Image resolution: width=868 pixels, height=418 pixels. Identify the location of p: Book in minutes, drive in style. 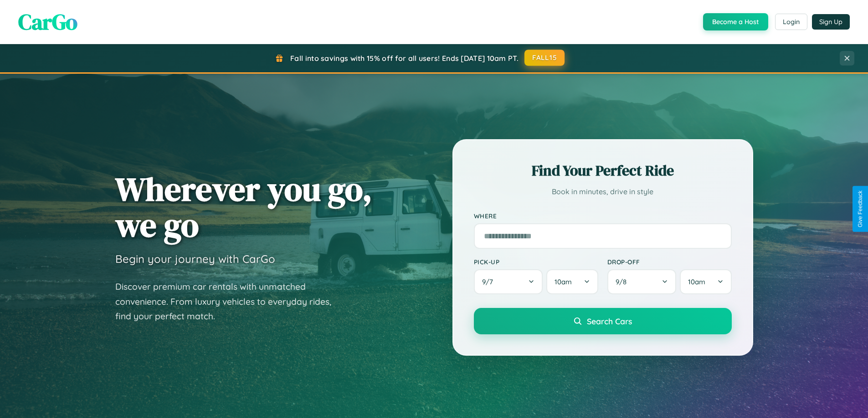
(603, 191).